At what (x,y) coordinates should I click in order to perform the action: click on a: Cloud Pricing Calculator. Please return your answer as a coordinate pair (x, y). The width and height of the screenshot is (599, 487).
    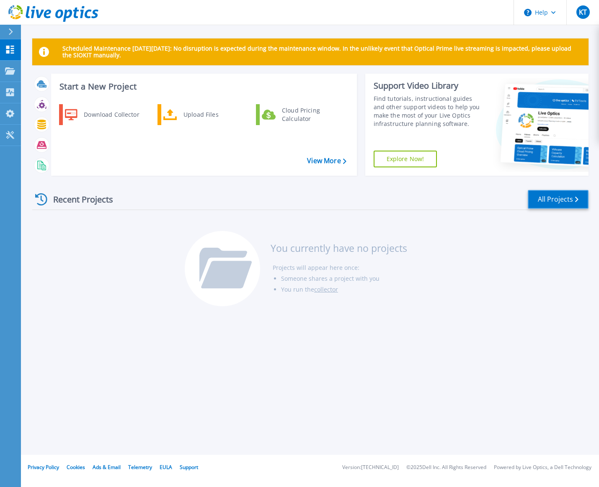
    Looking at the image, I should click on (298, 115).